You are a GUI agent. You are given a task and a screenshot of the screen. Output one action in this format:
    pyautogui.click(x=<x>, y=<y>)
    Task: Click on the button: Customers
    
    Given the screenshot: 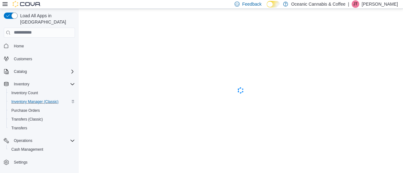 What is the action you would take?
    pyautogui.click(x=39, y=59)
    